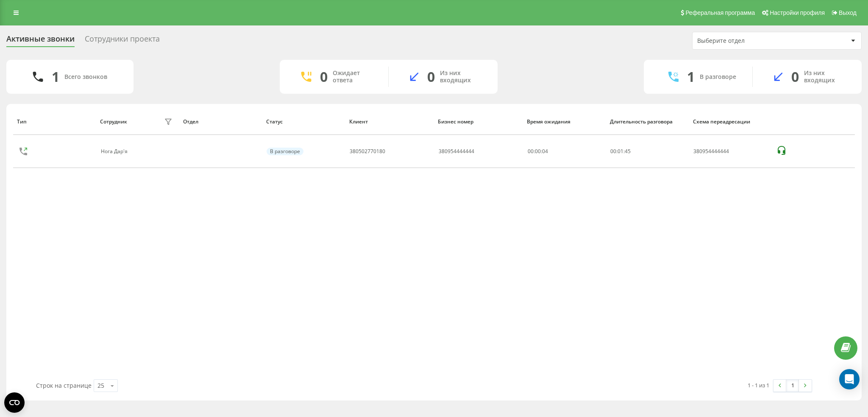 This screenshot has height=417, width=868. What do you see at coordinates (122, 41) in the screenshot?
I see `div: Сотрудники проекта` at bounding box center [122, 41].